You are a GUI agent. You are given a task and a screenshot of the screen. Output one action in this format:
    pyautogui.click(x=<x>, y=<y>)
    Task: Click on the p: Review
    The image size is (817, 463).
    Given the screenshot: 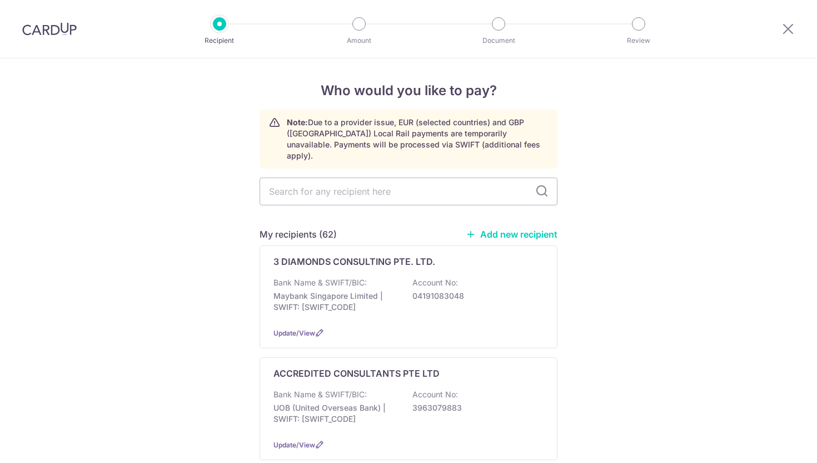 What is the action you would take?
    pyautogui.click(x=639, y=41)
    